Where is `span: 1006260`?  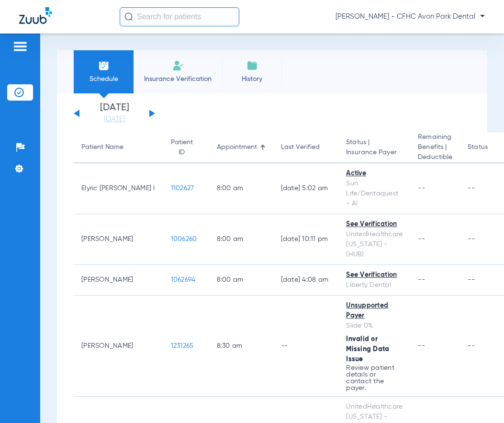 span: 1006260 is located at coordinates (184, 239).